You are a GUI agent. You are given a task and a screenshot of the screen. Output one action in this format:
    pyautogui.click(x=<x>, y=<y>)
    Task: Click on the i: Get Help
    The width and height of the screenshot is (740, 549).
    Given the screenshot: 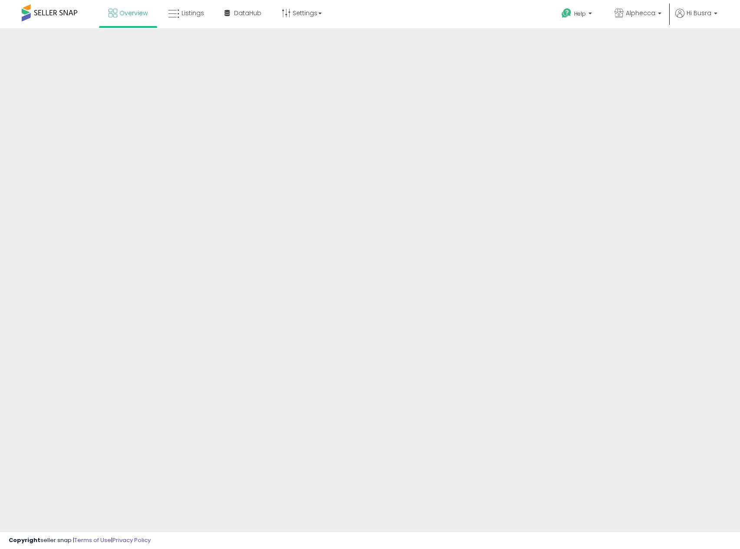 What is the action you would take?
    pyautogui.click(x=566, y=13)
    